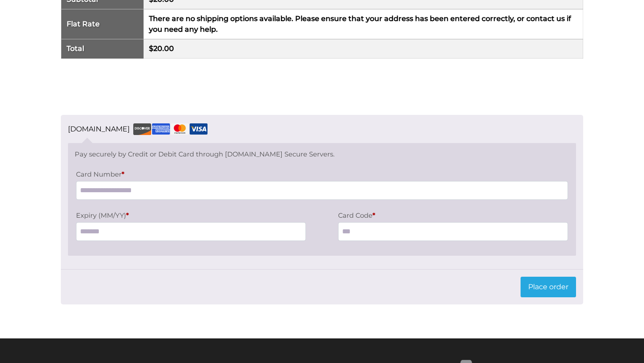 The image size is (644, 363). I want to click on bdi: 20.00, so click(161, 49).